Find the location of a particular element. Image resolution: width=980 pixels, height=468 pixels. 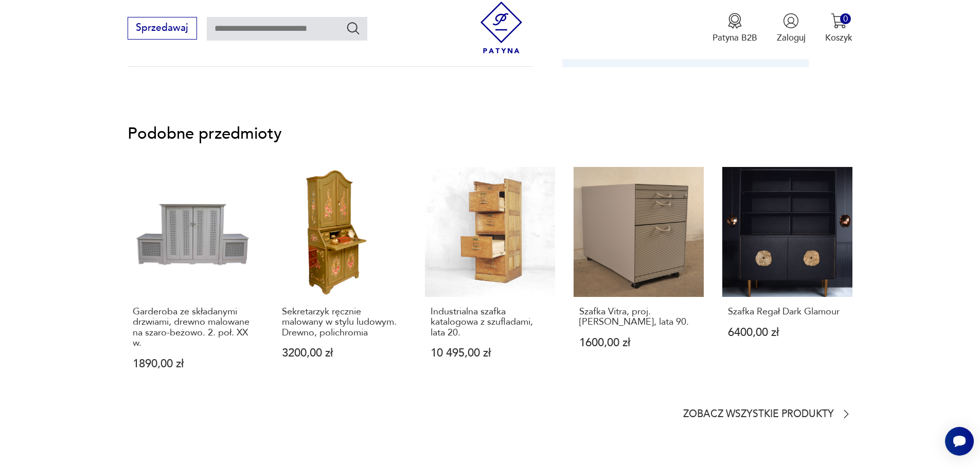

p: Patyna B2B is located at coordinates (735, 37).